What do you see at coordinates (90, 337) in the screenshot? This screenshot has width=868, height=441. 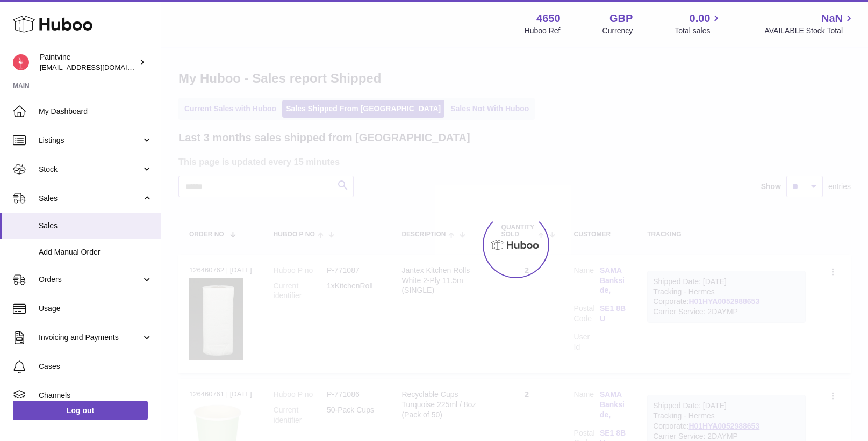 I see `span: Invoicing and Payments` at bounding box center [90, 337].